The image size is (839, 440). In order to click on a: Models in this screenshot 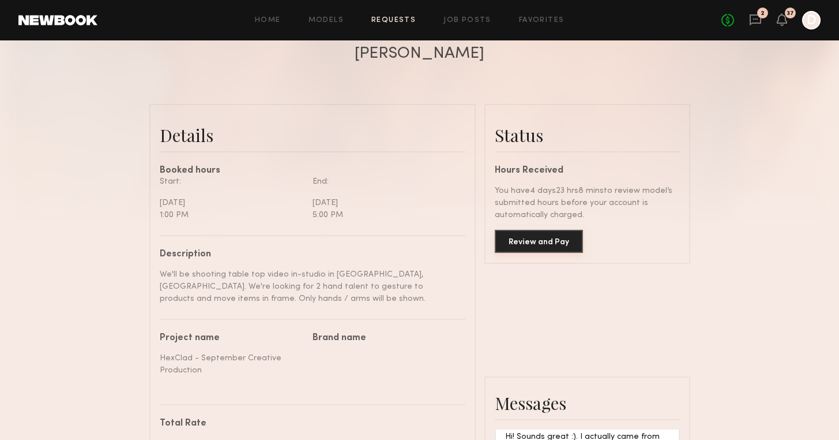, I will do `click(326, 20)`.